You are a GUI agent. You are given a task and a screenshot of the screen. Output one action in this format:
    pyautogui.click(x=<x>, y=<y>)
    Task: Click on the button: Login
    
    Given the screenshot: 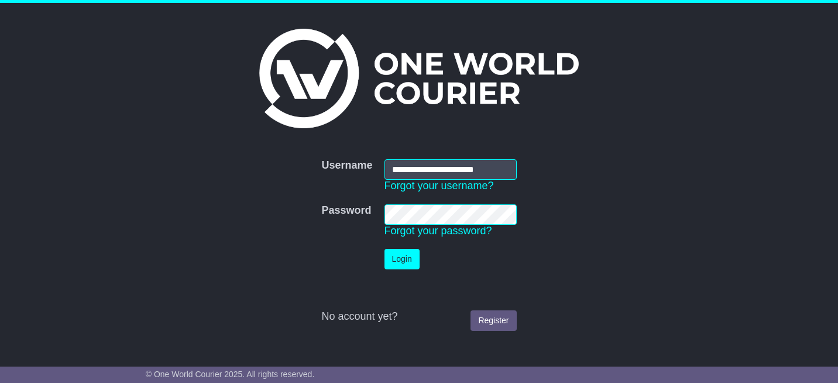 What is the action you would take?
    pyautogui.click(x=402, y=259)
    